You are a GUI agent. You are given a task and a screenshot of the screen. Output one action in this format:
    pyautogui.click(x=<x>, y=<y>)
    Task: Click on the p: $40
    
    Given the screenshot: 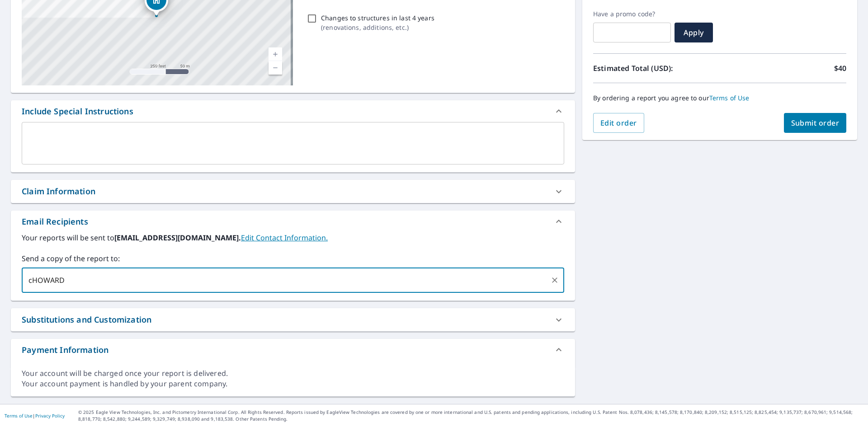 What is the action you would take?
    pyautogui.click(x=840, y=69)
    